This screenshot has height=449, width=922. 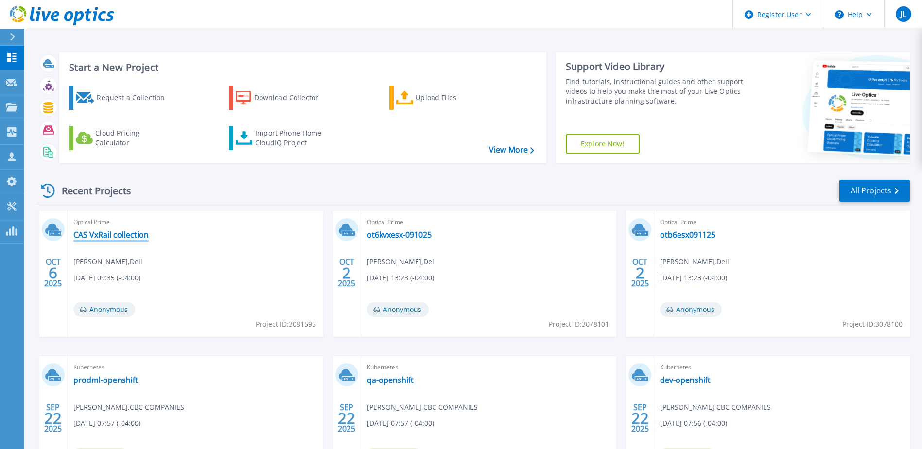 I want to click on div: Support Video Library, so click(x=656, y=67).